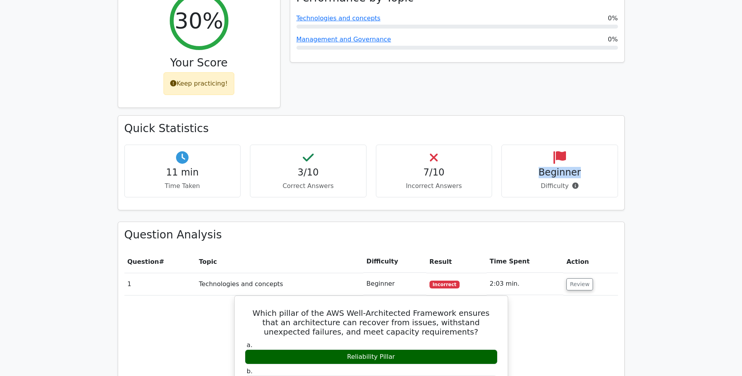 The height and width of the screenshot is (376, 742). What do you see at coordinates (434, 186) in the screenshot?
I see `p: Incorrect Answers` at bounding box center [434, 186].